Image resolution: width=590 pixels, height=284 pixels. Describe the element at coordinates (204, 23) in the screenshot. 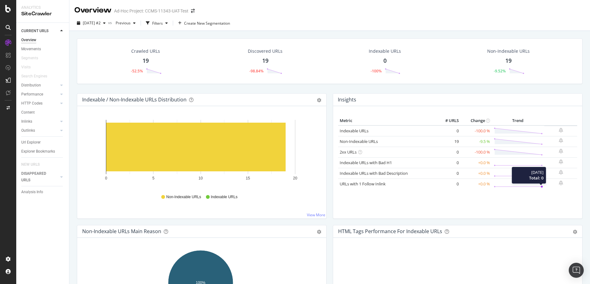

I see `button: Create New Segmentation` at that location.